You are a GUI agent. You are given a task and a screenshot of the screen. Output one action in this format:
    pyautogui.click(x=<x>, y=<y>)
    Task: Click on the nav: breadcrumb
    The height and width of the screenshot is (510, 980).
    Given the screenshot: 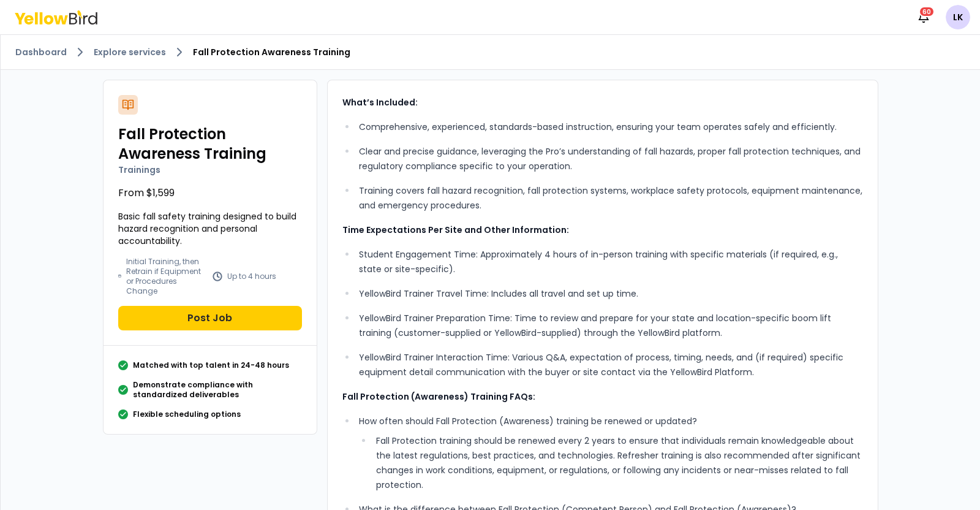 What is the action you would take?
    pyautogui.click(x=490, y=52)
    